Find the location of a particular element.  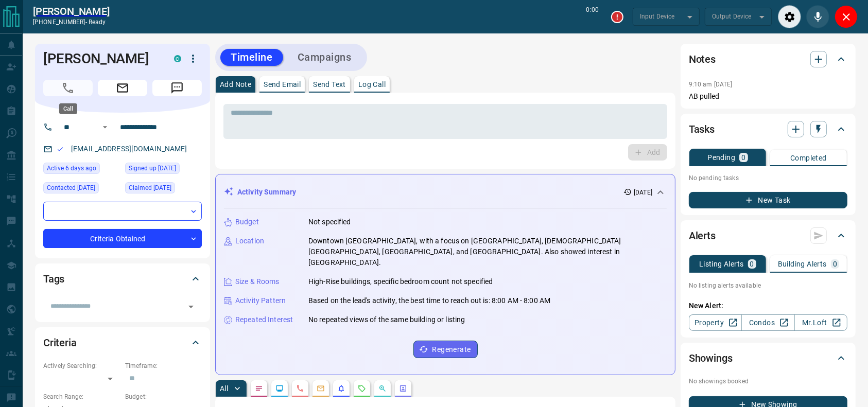

button: Timeline is located at coordinates (252, 57).